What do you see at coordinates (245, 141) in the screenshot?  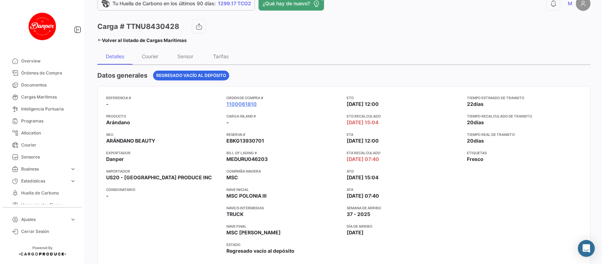 I see `span: EBKG13930701` at bounding box center [245, 141].